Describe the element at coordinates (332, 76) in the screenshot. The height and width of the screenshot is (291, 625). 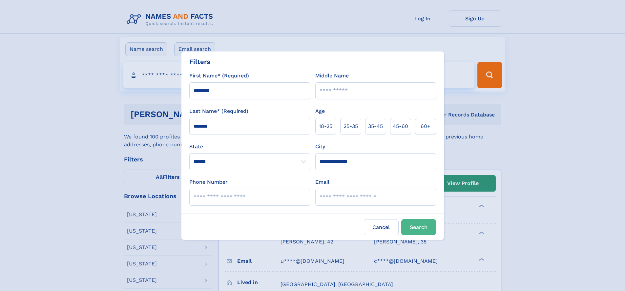
I see `label: Middle Name` at that location.